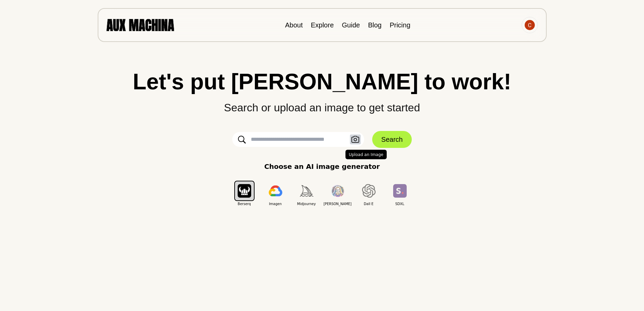 The height and width of the screenshot is (311, 644). I want to click on span: Imagen, so click(276, 204).